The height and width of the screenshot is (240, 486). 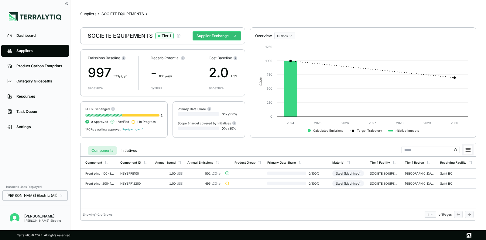 What do you see at coordinates (103, 129) in the screenshot?
I see `span: 1 PCFs awaiting approval.` at bounding box center [103, 129].